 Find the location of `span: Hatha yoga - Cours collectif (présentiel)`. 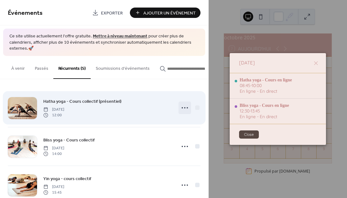

span: Hatha yoga - Cours collectif (présentiel) is located at coordinates (82, 101).